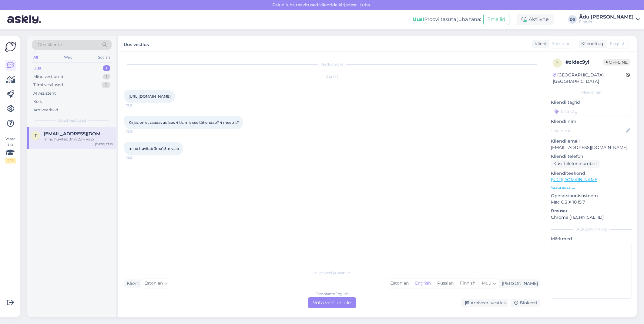 Image resolution: width=644 pixels, height=324 pixels. What do you see at coordinates (591, 156) in the screenshot?
I see `p: Kliendi telefon` at bounding box center [591, 156].